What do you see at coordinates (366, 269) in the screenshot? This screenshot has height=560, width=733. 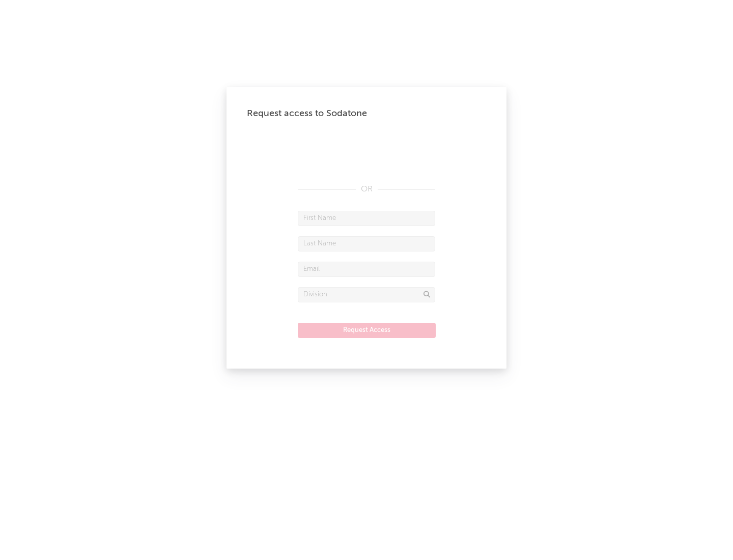 I see `input: Email` at bounding box center [366, 269].